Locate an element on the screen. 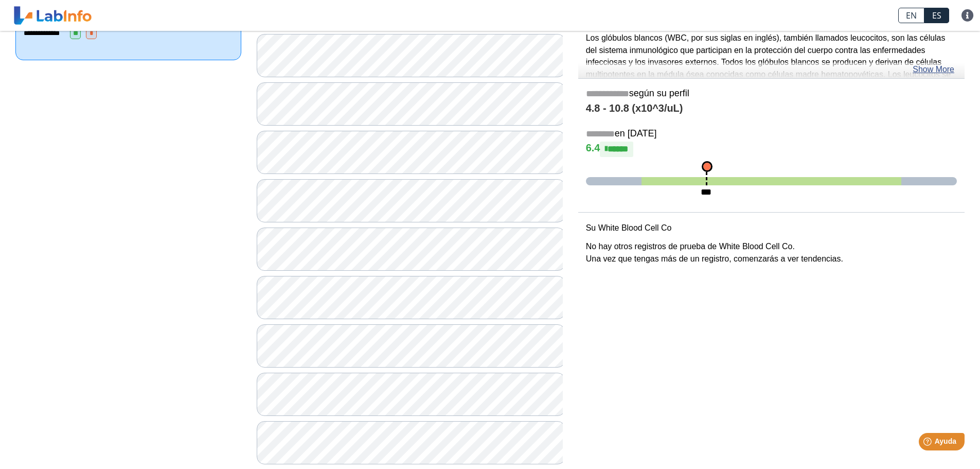 This screenshot has height=469, width=980. a: Show More is located at coordinates (933, 70).